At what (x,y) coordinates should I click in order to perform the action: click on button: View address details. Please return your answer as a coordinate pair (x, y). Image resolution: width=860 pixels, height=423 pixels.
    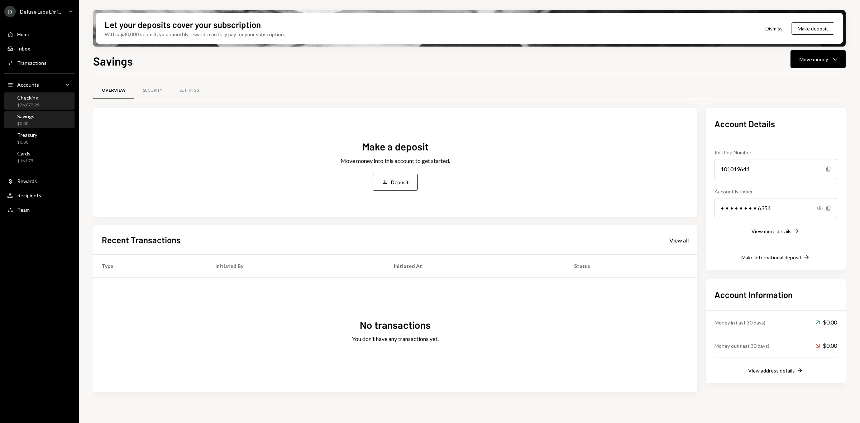
    Looking at the image, I should click on (776, 371).